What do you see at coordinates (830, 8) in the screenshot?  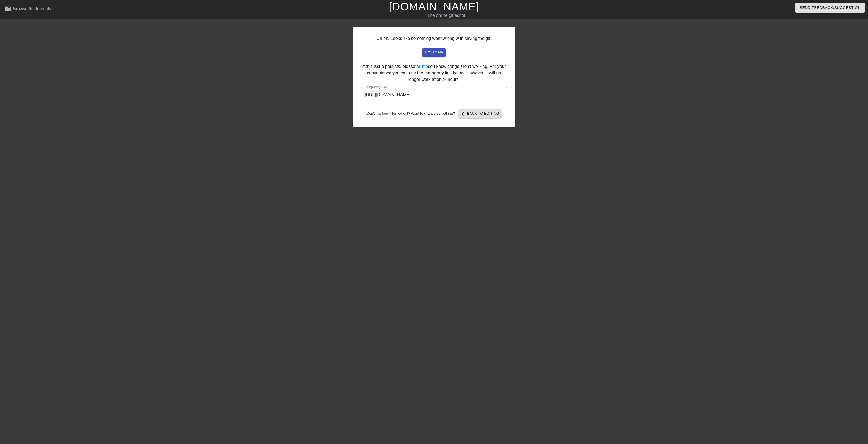 I see `button: Send Feedback/Suggestion` at bounding box center [830, 8].